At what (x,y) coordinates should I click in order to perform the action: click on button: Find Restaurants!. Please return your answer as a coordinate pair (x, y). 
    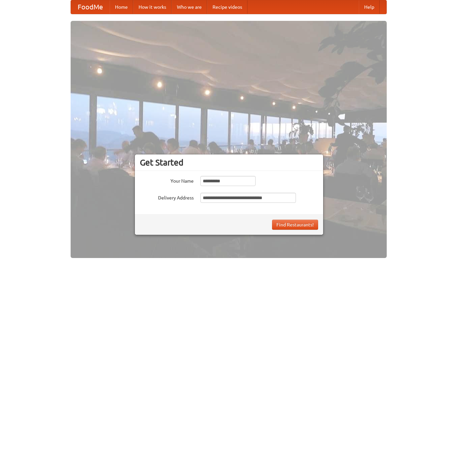
    Looking at the image, I should click on (295, 224).